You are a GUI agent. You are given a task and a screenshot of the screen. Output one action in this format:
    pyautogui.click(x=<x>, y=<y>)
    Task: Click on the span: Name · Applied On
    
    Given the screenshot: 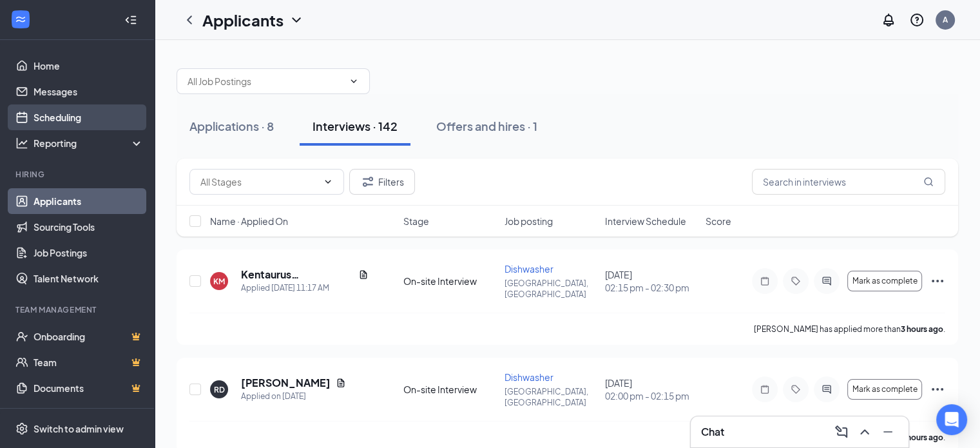 What is the action you would take?
    pyautogui.click(x=248, y=221)
    